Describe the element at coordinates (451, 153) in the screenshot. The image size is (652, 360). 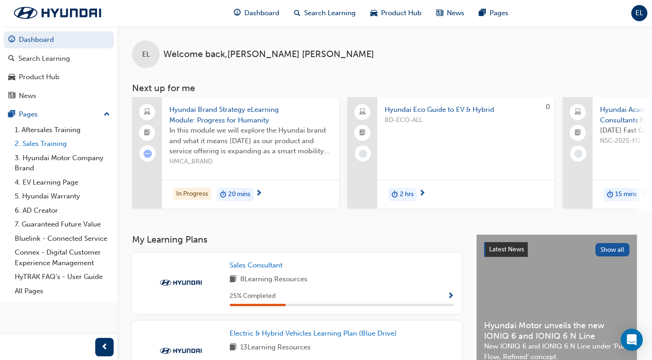
I see `a: 0Hyundai Eco Guide to EV & HybridBD-ECO-ALLduration-icon2 hrs` at that location.